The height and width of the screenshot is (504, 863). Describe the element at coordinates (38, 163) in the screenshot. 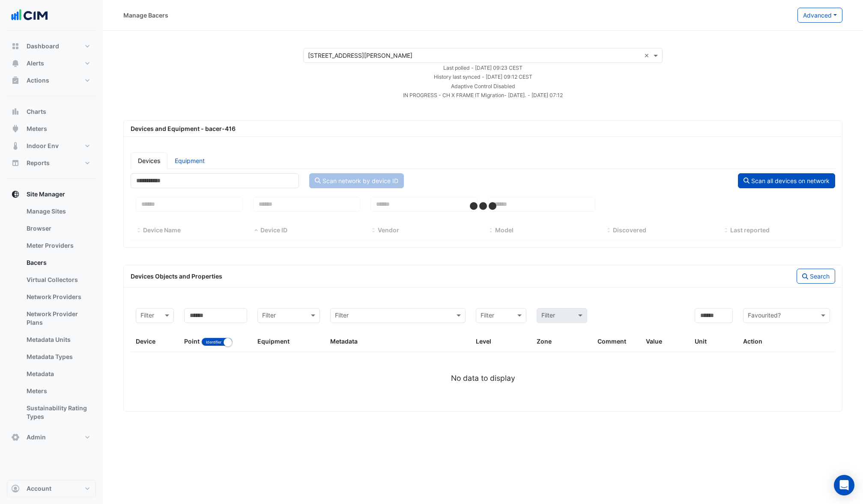

I see `span: Reports` at that location.